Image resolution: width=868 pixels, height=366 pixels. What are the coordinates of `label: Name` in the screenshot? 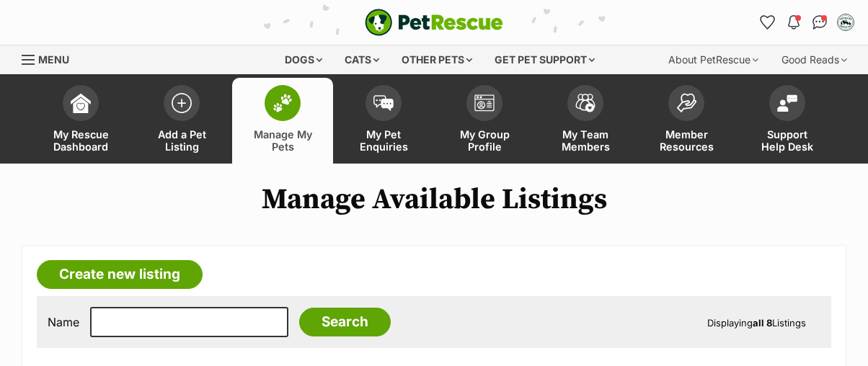 It's located at (63, 322).